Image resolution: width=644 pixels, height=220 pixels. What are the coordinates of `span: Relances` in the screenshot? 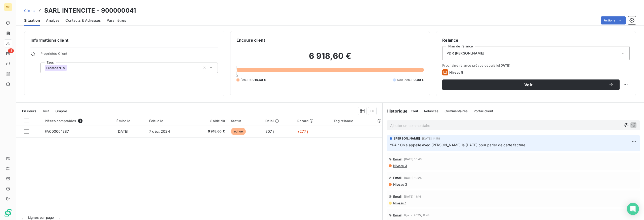 It's located at (431, 111).